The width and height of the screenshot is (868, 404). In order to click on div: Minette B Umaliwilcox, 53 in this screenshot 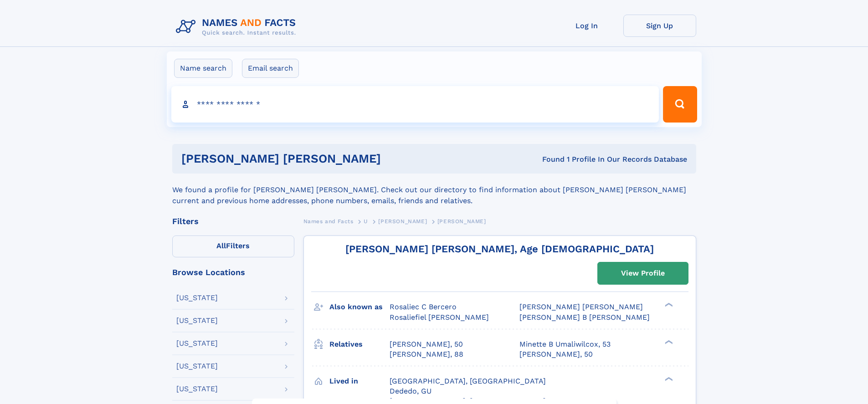, I will do `click(565, 345)`.